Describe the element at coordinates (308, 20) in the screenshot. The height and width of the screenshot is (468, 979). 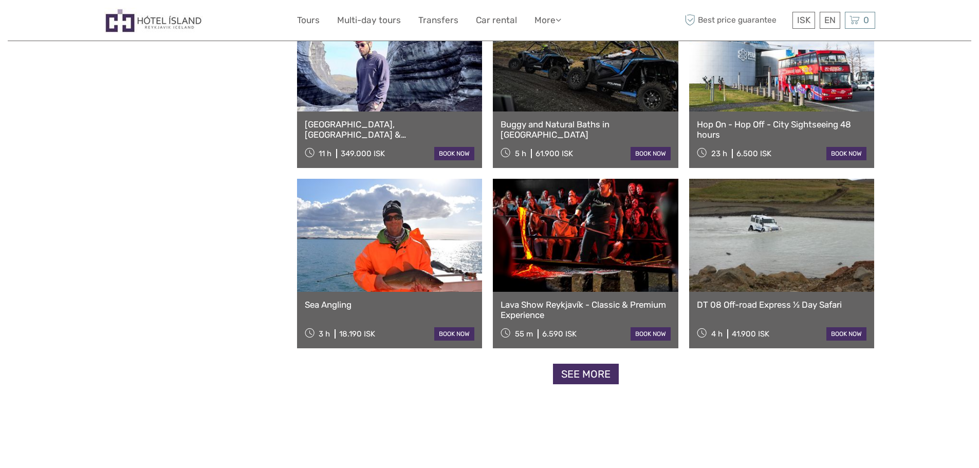
I see `a: Tours` at that location.